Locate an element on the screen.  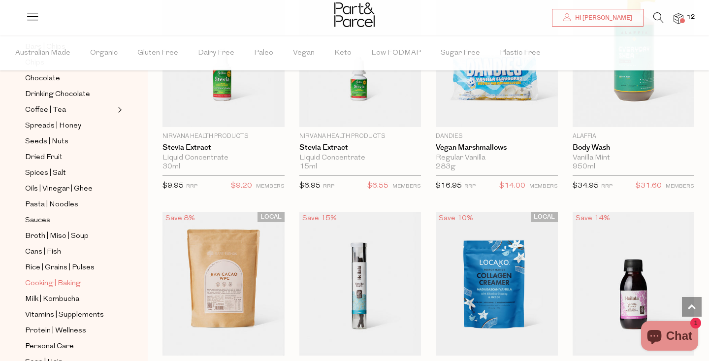
a: Seeds | Nuts is located at coordinates (70, 141).